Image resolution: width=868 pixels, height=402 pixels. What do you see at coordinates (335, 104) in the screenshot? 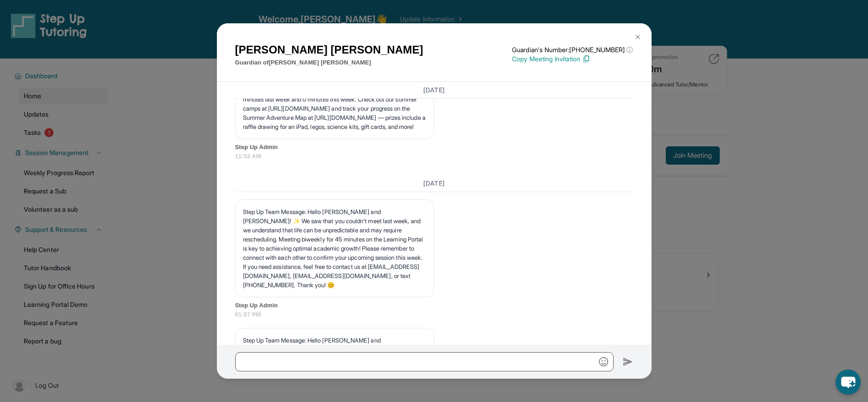
I see `p: Hi from Step Up Tutoring! Prevent summer learning loss and qualify for fun incentives by meeting ...` at bounding box center [335, 104].